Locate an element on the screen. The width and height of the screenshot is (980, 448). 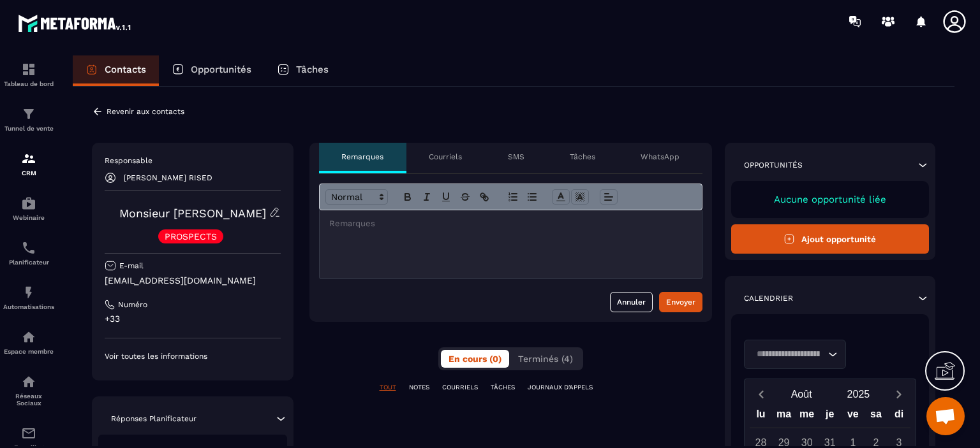
a: Tâches is located at coordinates (302, 71).